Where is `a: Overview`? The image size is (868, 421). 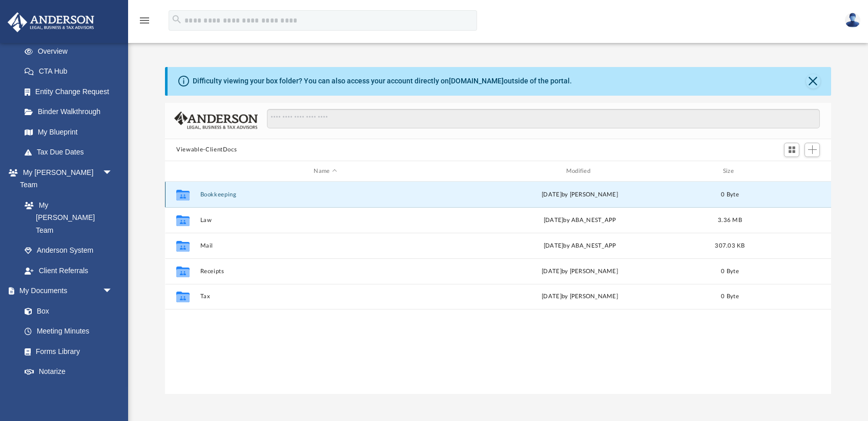 a: Overview is located at coordinates (71, 51).